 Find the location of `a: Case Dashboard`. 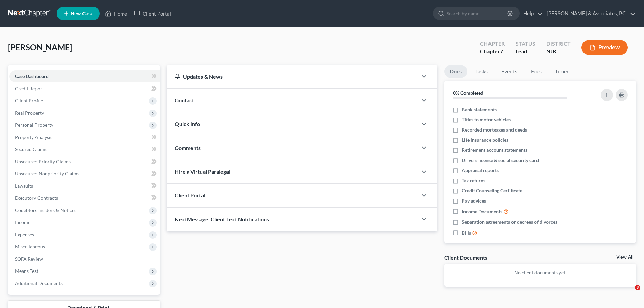

a: Case Dashboard is located at coordinates (84, 77).